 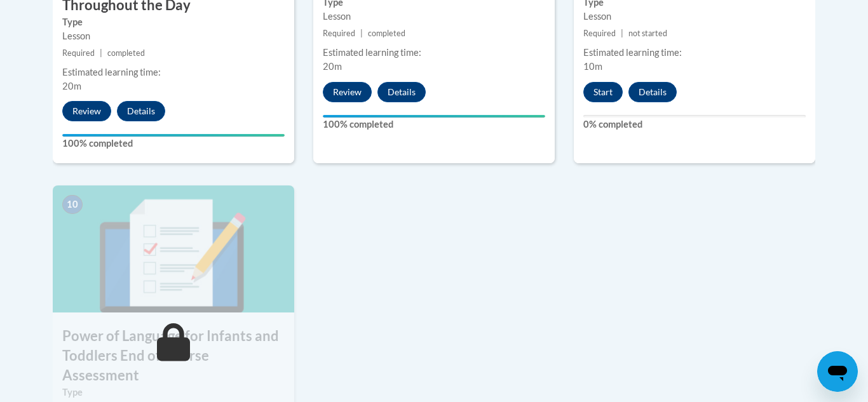 I want to click on button: Start, so click(x=603, y=92).